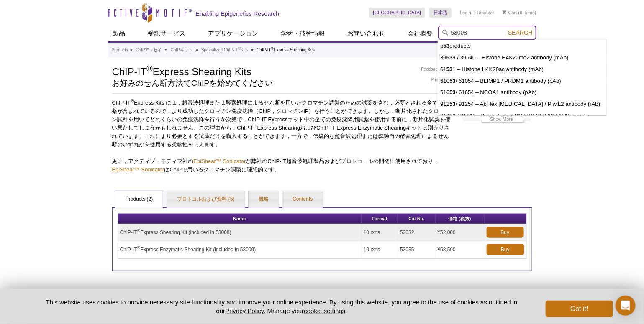  Describe the element at coordinates (420, 34) in the screenshot. I see `a: 会社概要` at that location.